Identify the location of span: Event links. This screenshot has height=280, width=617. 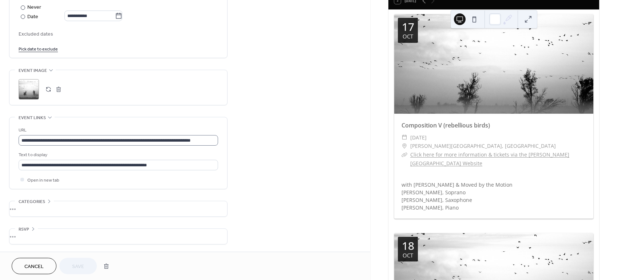
(32, 118).